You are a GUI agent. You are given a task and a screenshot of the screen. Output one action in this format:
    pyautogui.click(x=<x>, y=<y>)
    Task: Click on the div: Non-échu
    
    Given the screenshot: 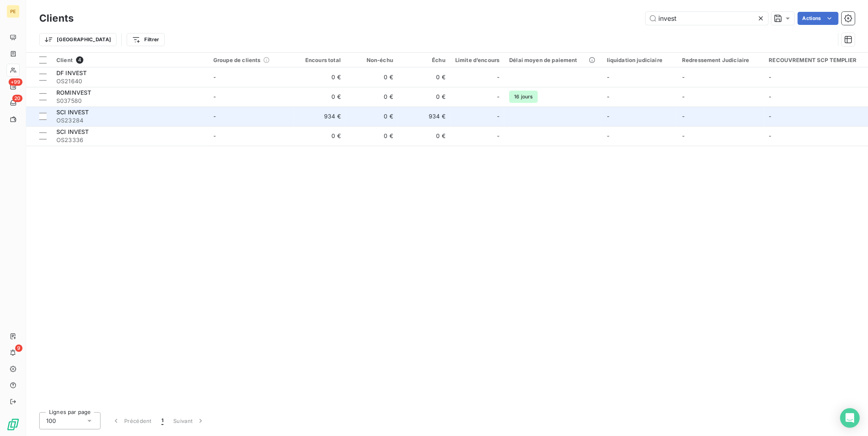 What is the action you would take?
    pyautogui.click(x=372, y=60)
    